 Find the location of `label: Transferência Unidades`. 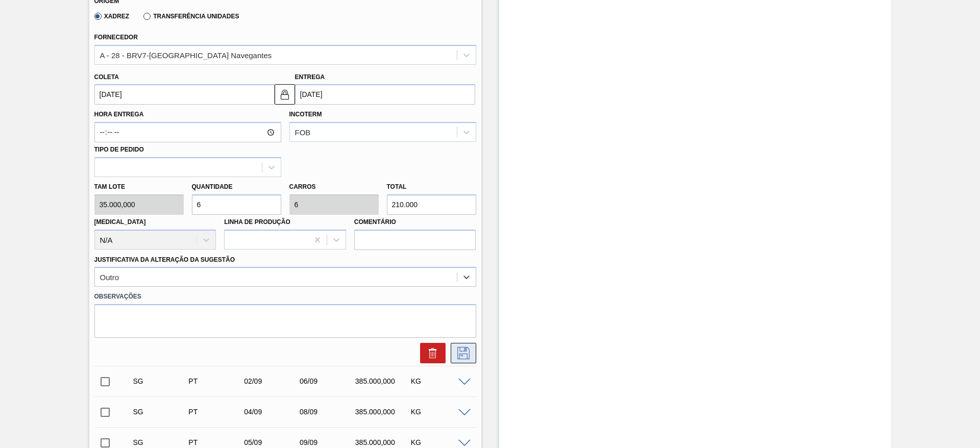

label: Transferência Unidades is located at coordinates (191, 16).